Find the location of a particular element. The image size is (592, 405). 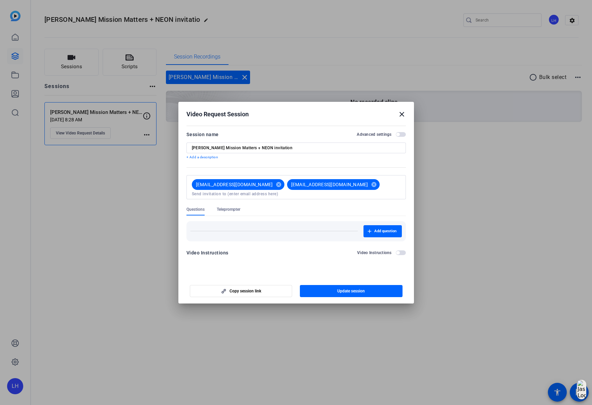

input: Send invitation to (enter email address here) is located at coordinates (296, 194).